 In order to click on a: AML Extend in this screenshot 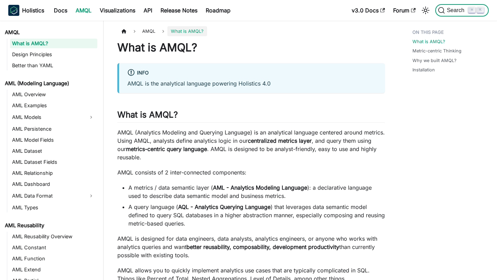, I will do `click(54, 270)`.